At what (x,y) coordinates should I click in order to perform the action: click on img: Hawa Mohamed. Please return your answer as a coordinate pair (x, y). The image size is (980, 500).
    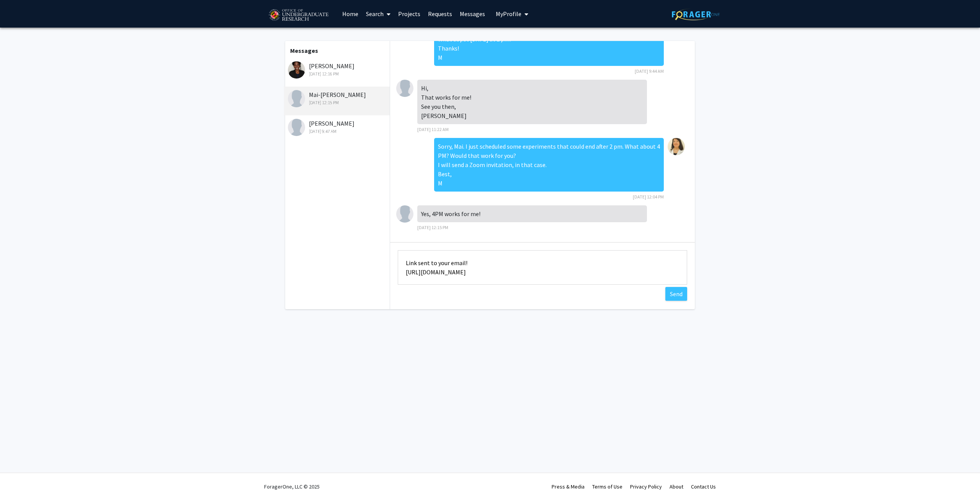
    Looking at the image, I should click on (296, 127).